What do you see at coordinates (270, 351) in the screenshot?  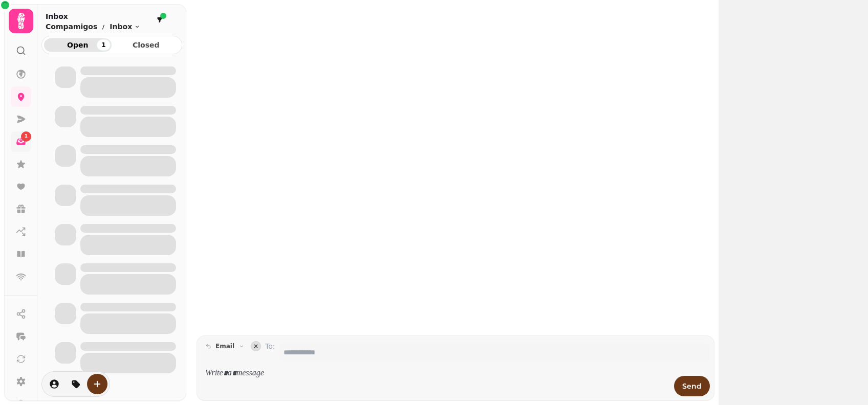 I see `label: To:` at bounding box center [270, 351].